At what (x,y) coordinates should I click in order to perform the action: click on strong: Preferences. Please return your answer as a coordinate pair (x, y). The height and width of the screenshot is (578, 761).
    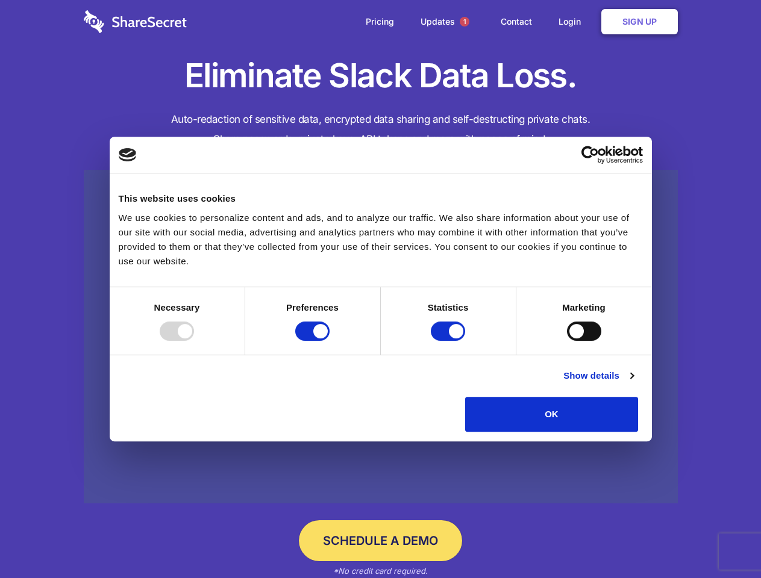
    Looking at the image, I should click on (312, 307).